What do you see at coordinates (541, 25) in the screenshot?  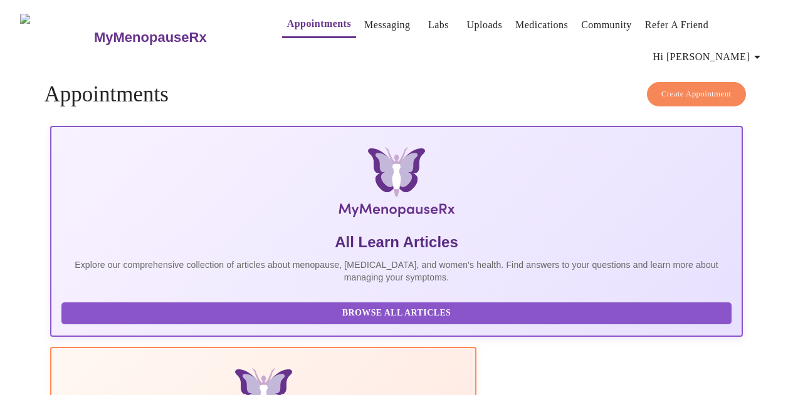 I see `button: Medications` at bounding box center [541, 25].